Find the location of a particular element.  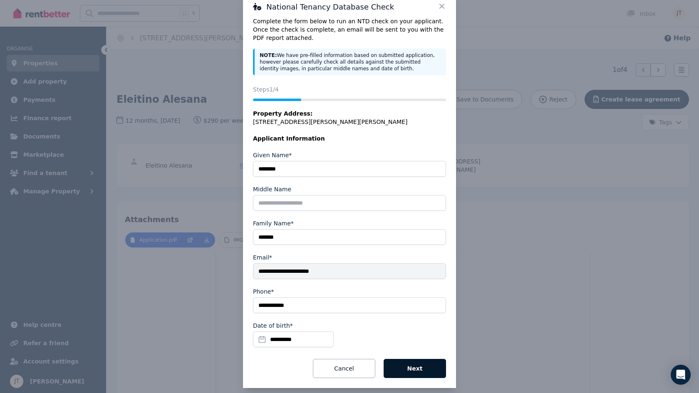

span: Property Address: is located at coordinates (282, 114).